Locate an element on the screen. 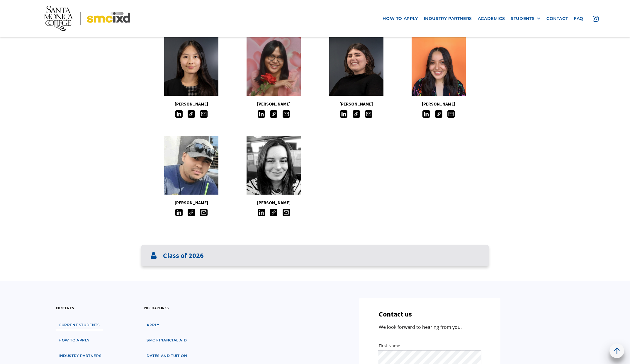  img: Santa Monica College - SMC IxD logo is located at coordinates (87, 19).